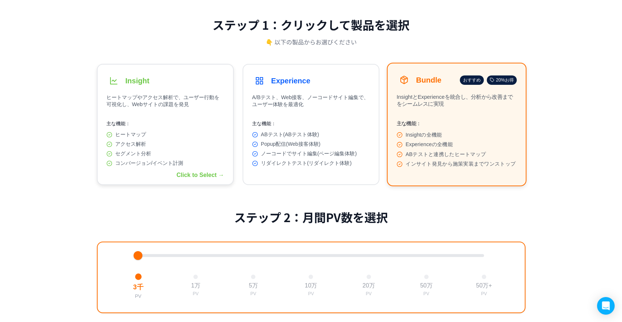 The image size is (622, 322). Describe the element at coordinates (606, 306) in the screenshot. I see `div: Open Intercom Messenger` at that location.